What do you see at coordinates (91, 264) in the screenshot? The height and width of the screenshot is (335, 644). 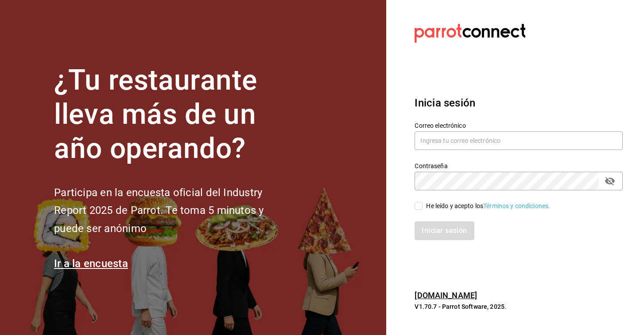 I see `a: Ir a la encuesta` at bounding box center [91, 264].